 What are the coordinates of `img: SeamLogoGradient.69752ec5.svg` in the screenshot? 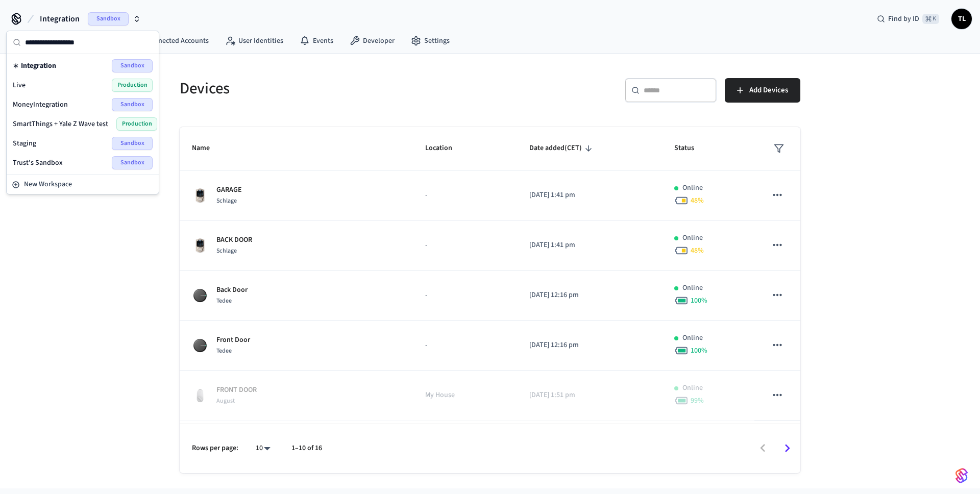 It's located at (961, 476).